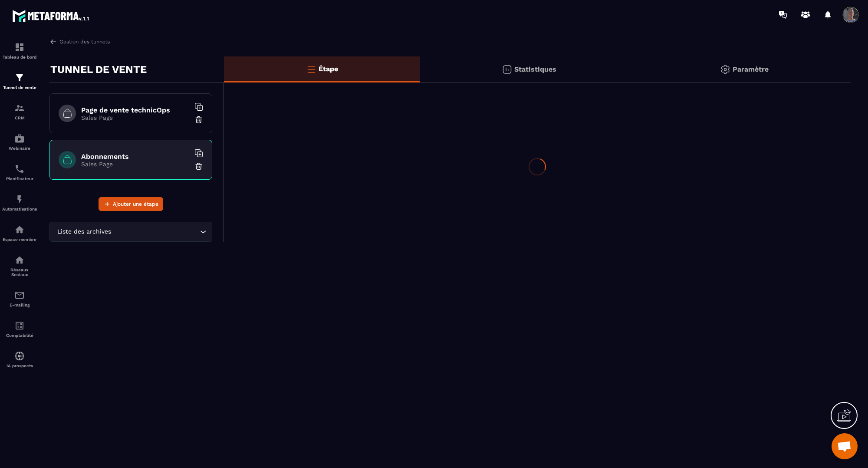 The image size is (868, 468). I want to click on p: Tunnel de vente, so click(19, 88).